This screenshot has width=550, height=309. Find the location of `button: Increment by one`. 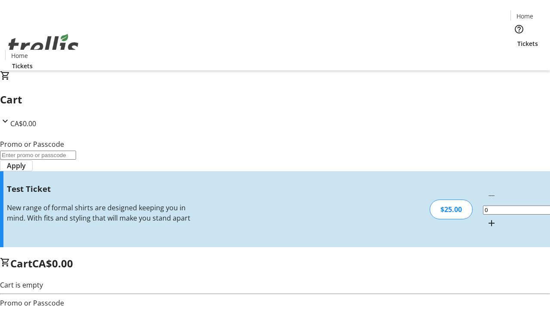

button: Increment by one is located at coordinates (491, 223).